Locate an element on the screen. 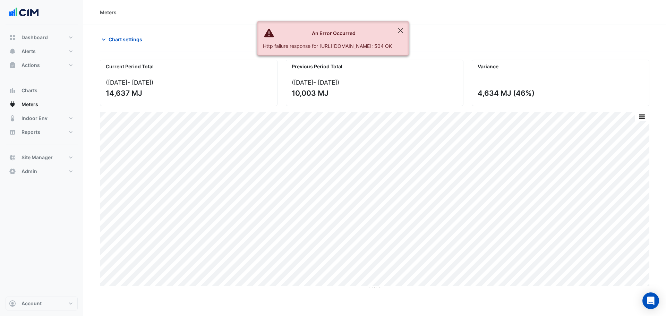 The width and height of the screenshot is (666, 316). button: Meters is located at coordinates (42, 104).